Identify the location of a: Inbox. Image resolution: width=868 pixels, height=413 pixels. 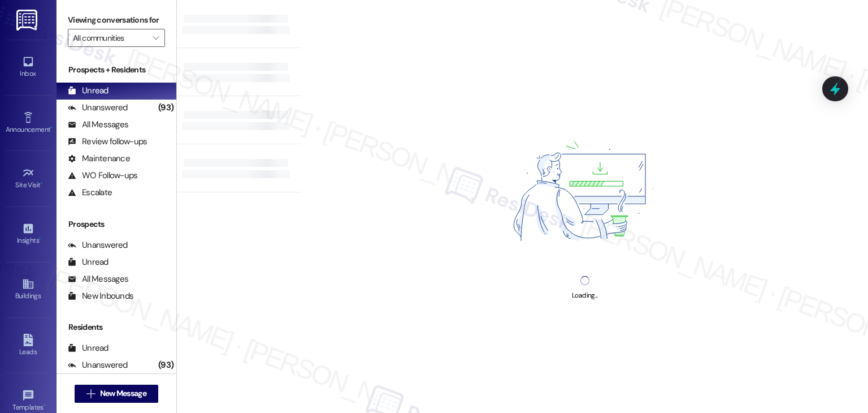
(28, 67).